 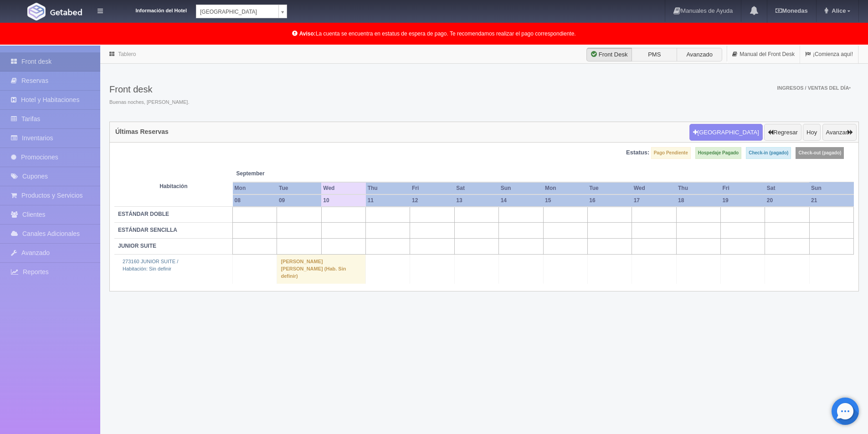 What do you see at coordinates (654, 200) in the screenshot?
I see `th: 17` at bounding box center [654, 200].